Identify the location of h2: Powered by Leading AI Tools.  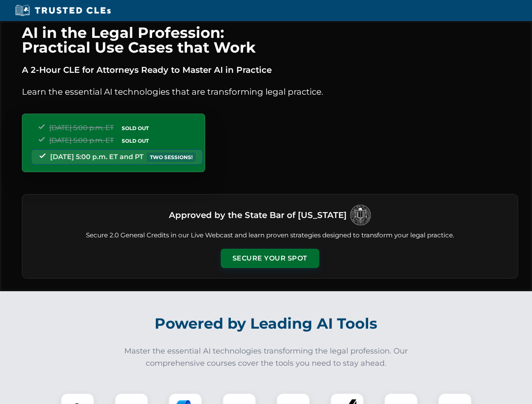
(266, 324).